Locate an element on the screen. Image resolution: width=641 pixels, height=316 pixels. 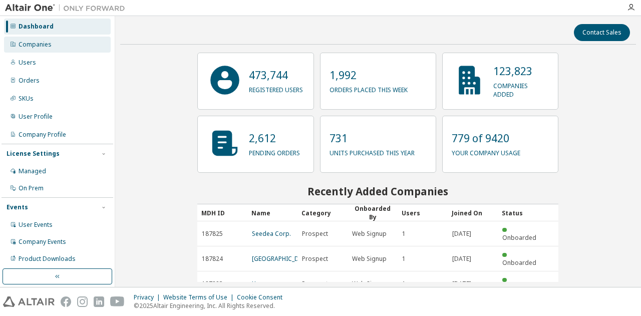
p: 123,823 is located at coordinates (521, 71).